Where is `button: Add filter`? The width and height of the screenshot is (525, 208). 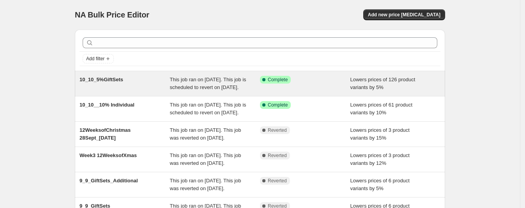 button: Add filter is located at coordinates (98, 59).